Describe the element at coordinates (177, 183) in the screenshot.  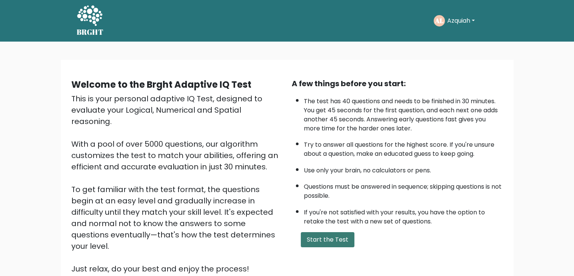
I see `div: This is your personal adaptive IQ Test, designed to evaluate your Logical, Numerical and Spatial ...` at that location.